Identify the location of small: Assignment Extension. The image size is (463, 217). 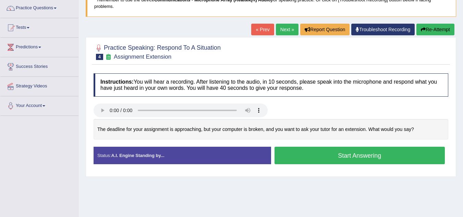
(143, 57).